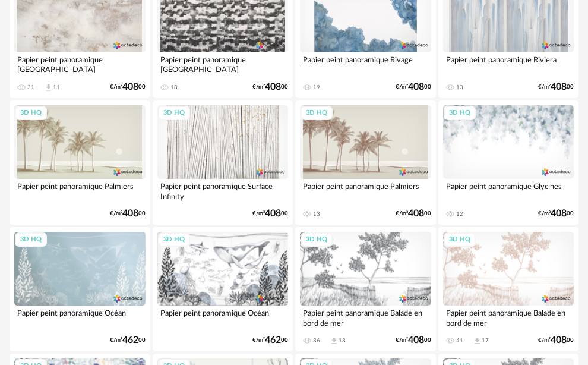 The height and width of the screenshot is (365, 588). I want to click on a: 3D HQ Papier peint panoramique Surface Infinity €/m²40800, so click(223, 163).